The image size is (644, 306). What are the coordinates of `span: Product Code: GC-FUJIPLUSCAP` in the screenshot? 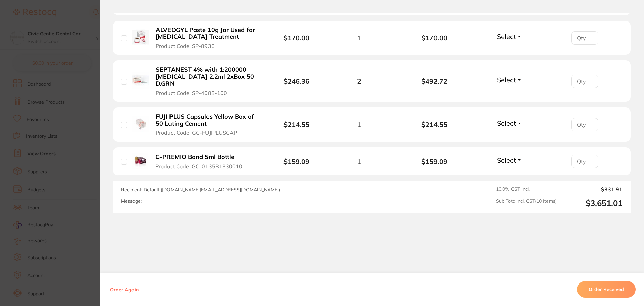 It's located at (196, 133).